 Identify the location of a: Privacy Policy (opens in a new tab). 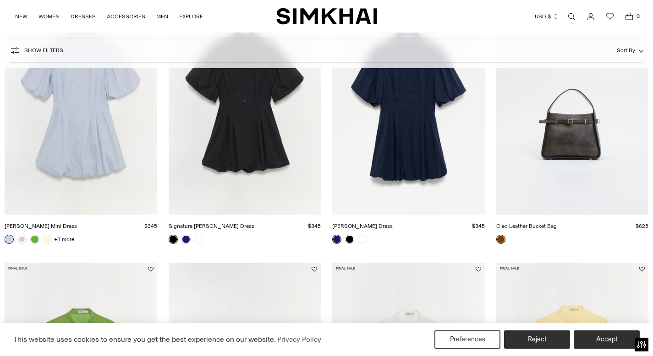
(299, 340).